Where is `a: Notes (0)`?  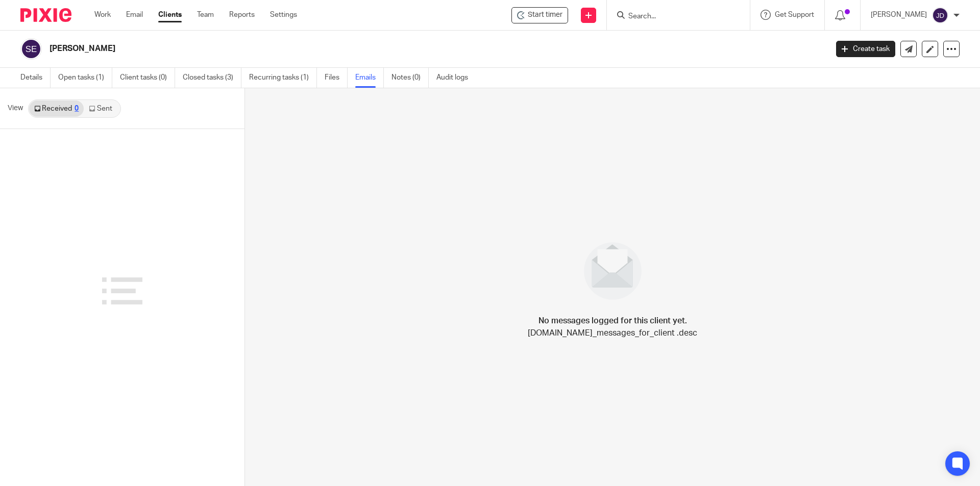 a: Notes (0) is located at coordinates (410, 77).